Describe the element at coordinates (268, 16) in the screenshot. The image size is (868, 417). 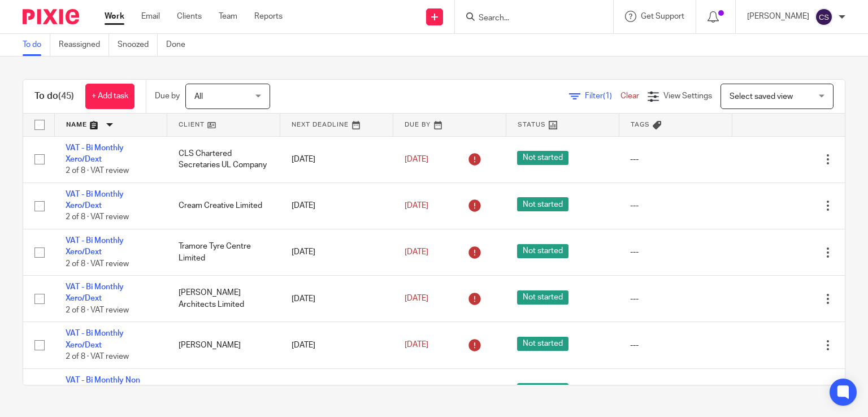
I see `a: Reports` at that location.